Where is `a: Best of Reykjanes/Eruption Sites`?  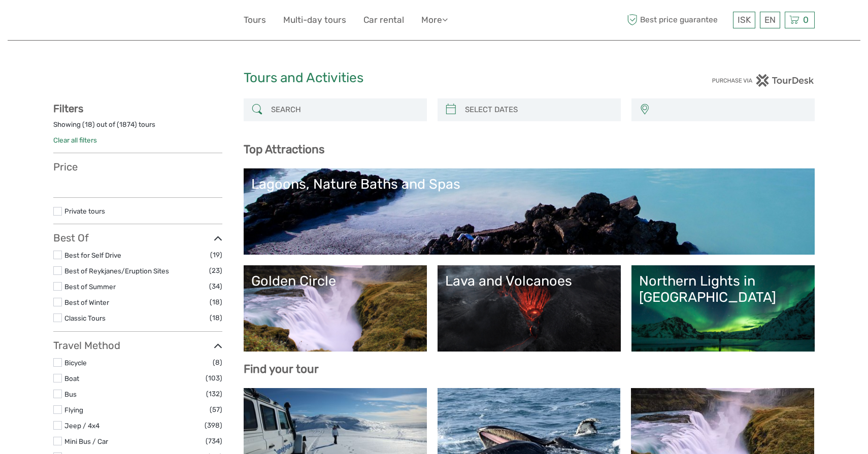
a: Best of Reykjanes/Eruption Sites is located at coordinates (117, 270).